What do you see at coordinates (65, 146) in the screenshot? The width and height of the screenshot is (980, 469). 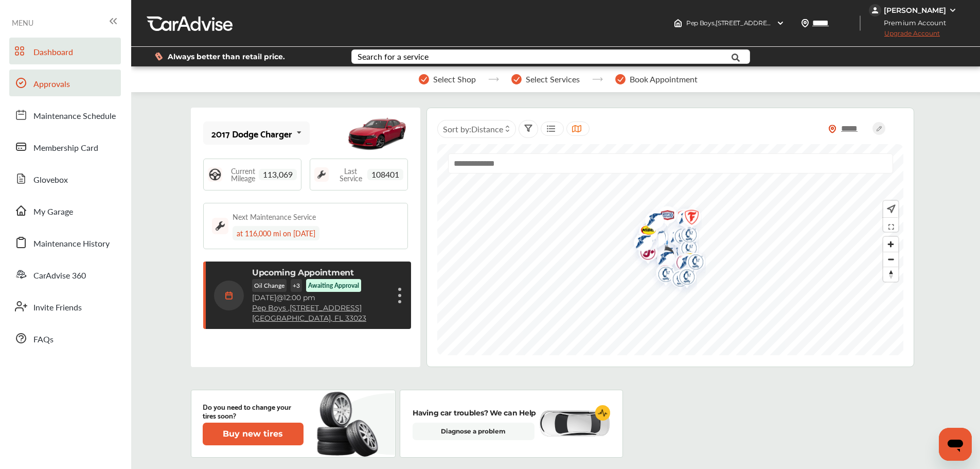 I see `a: Membership Card` at bounding box center [65, 146].